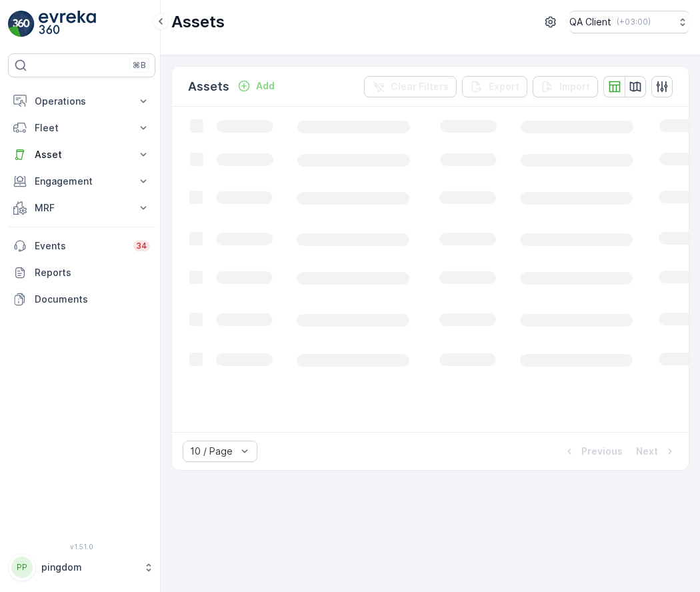 This screenshot has width=700, height=592. What do you see at coordinates (592, 451) in the screenshot?
I see `button: Previous` at bounding box center [592, 451].